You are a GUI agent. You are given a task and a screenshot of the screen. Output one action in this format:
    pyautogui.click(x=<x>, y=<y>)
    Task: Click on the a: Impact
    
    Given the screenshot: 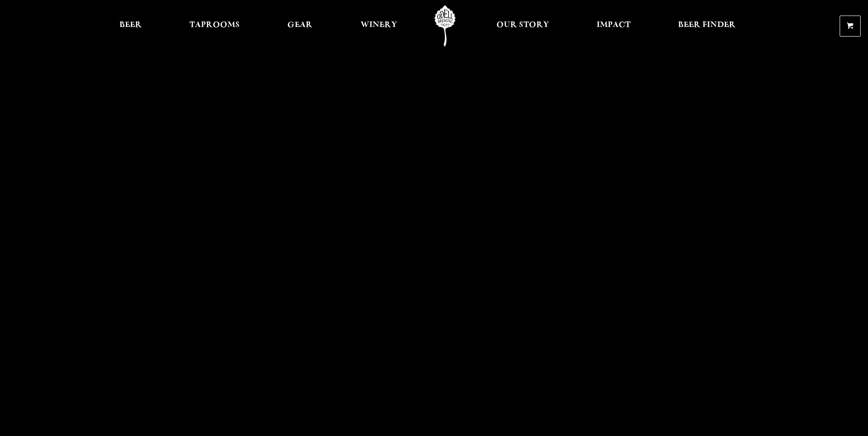 What is the action you would take?
    pyautogui.click(x=614, y=26)
    